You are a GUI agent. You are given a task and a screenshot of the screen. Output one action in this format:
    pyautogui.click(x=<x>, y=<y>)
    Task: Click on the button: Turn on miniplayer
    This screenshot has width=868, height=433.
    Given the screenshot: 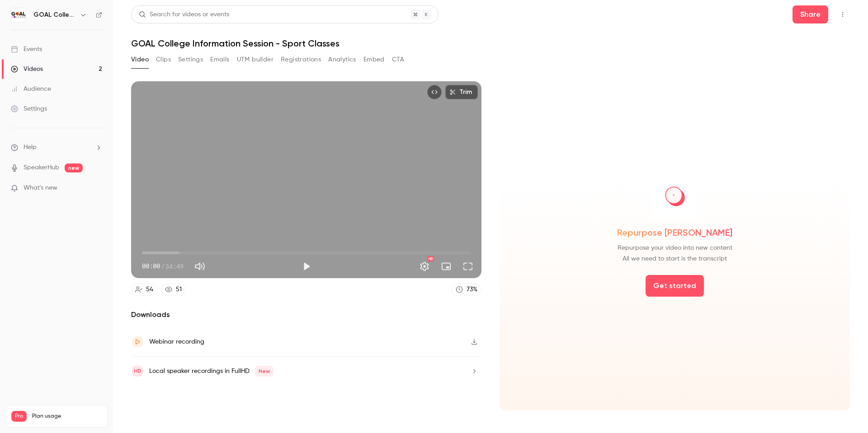 What is the action you would take?
    pyautogui.click(x=446, y=267)
    